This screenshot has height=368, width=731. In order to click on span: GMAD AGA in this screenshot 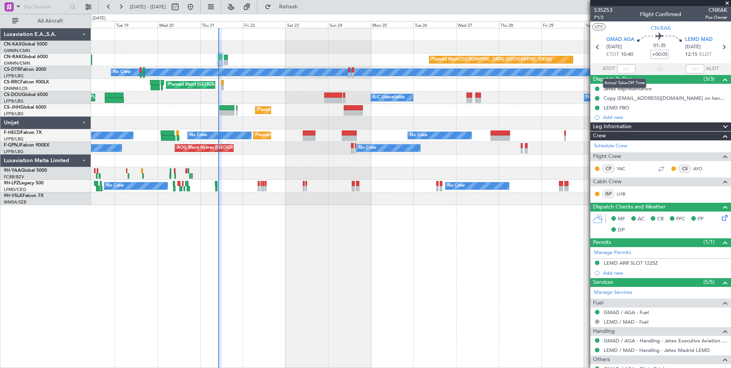, I will do `click(620, 40)`.